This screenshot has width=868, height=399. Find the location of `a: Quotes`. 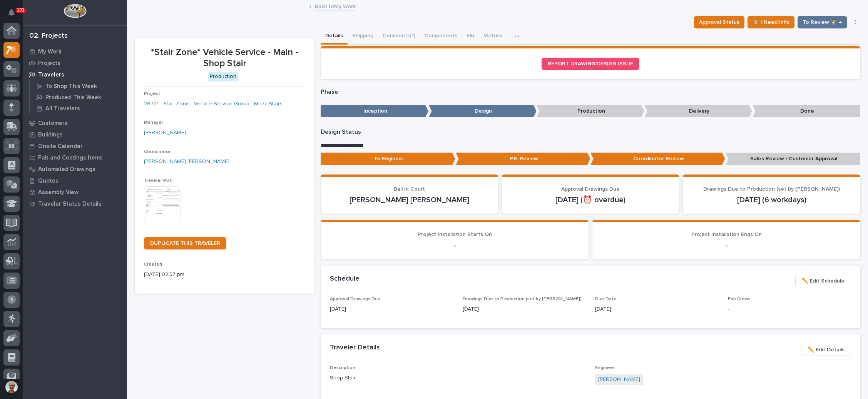

a: Quotes is located at coordinates (75, 180).